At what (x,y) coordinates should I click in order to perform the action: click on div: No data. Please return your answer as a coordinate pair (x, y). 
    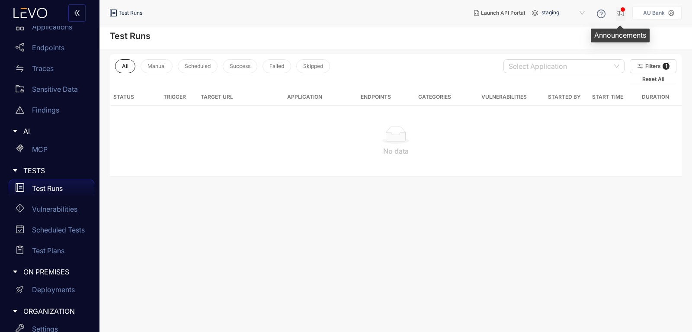
    Looking at the image, I should click on (396, 151).